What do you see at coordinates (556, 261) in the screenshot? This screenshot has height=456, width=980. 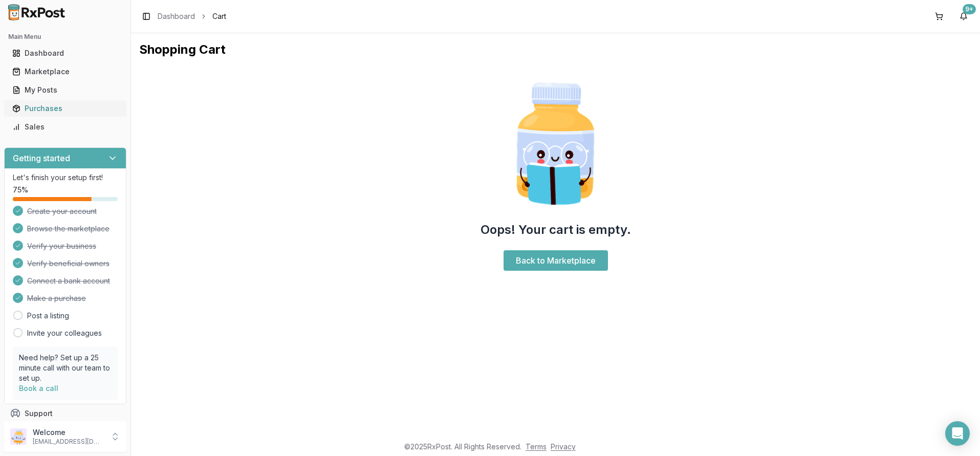 I see `a: Back to Marketplace` at bounding box center [556, 261].